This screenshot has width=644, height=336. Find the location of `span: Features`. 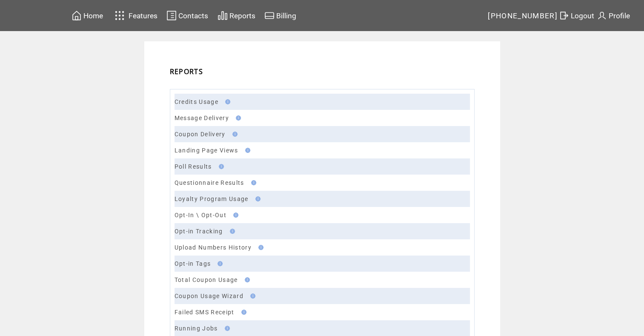

span: Features is located at coordinates (143, 16).